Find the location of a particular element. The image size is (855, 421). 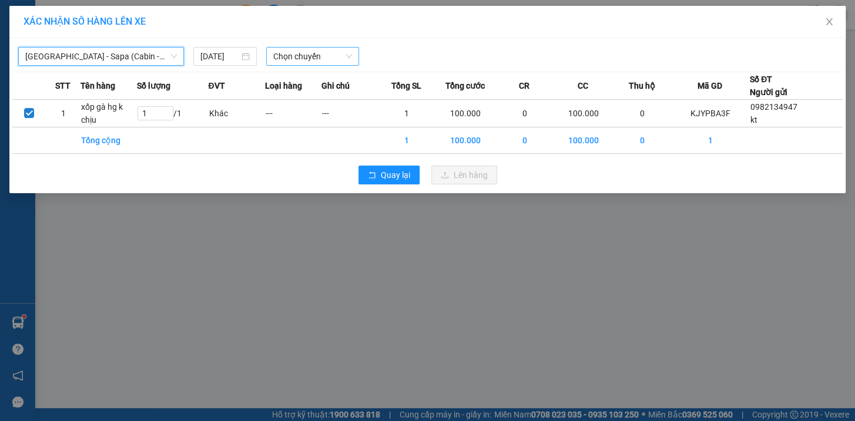

span: STT is located at coordinates (63, 86).